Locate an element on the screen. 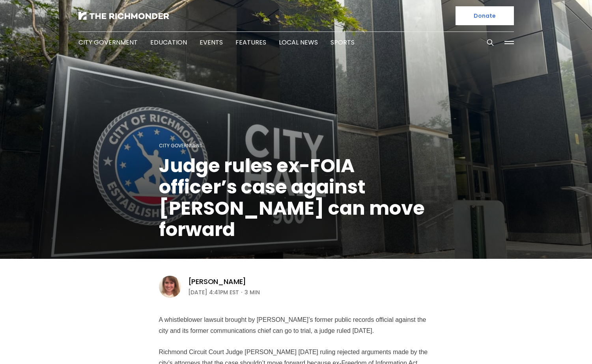 This screenshot has width=592, height=364. a: Local News is located at coordinates (298, 42).